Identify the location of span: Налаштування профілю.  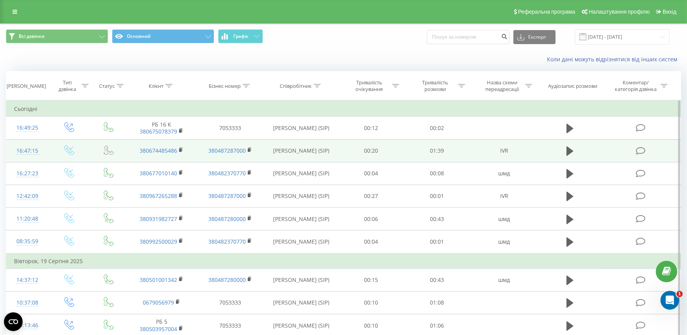
(619, 12).